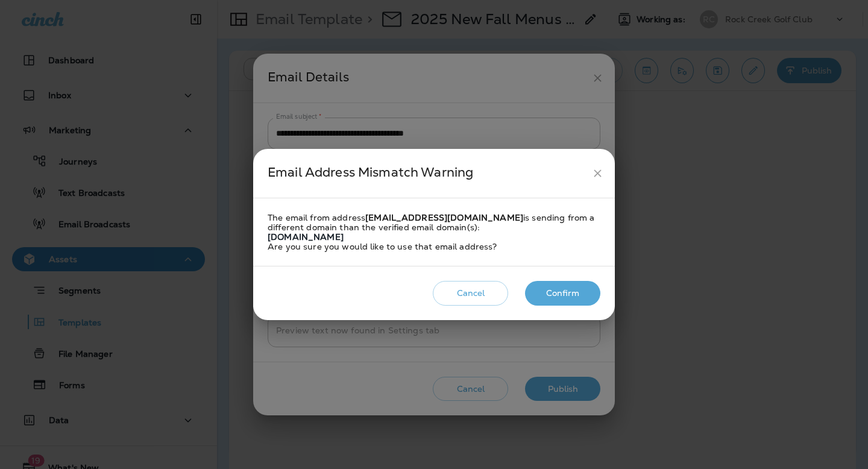  What do you see at coordinates (562, 293) in the screenshot?
I see `button: Confirm` at bounding box center [562, 293].